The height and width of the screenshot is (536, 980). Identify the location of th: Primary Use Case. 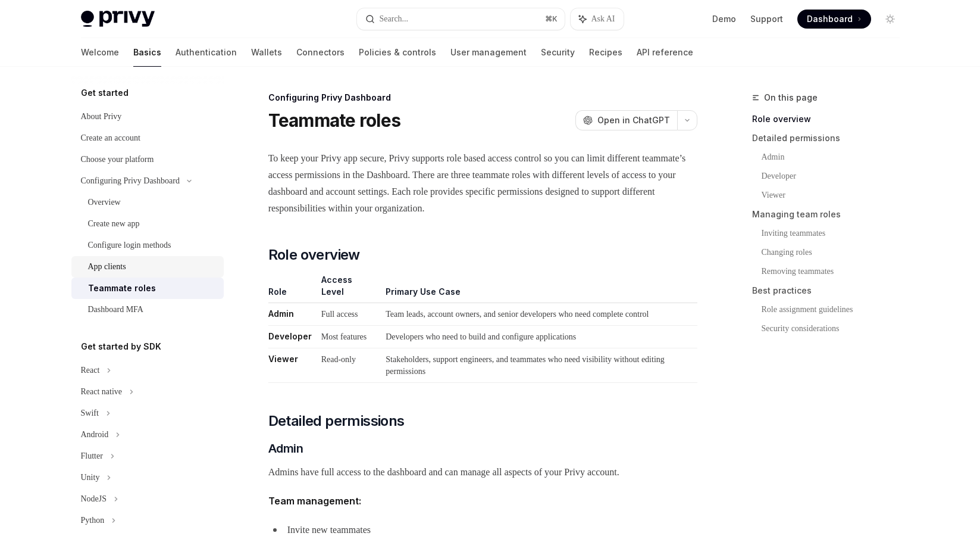
(538, 288).